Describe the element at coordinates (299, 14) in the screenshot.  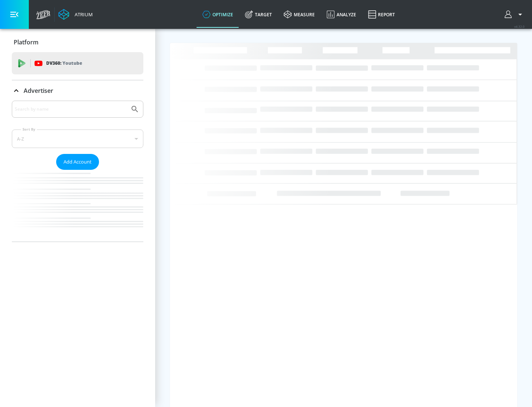
I see `a: measure` at that location.